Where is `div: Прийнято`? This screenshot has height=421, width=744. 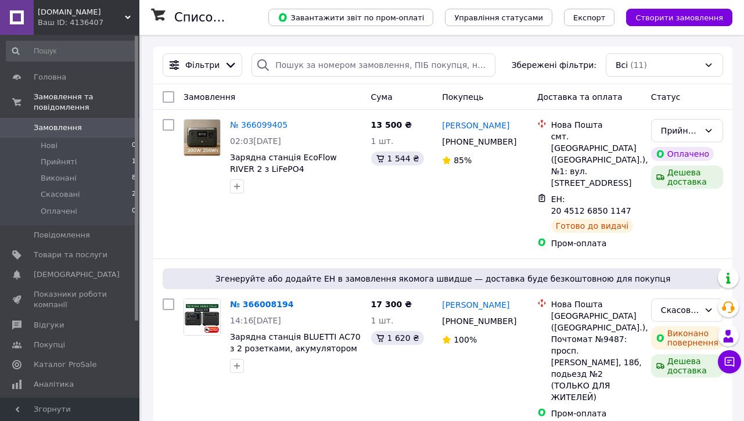
div: Прийнято is located at coordinates (680, 131).